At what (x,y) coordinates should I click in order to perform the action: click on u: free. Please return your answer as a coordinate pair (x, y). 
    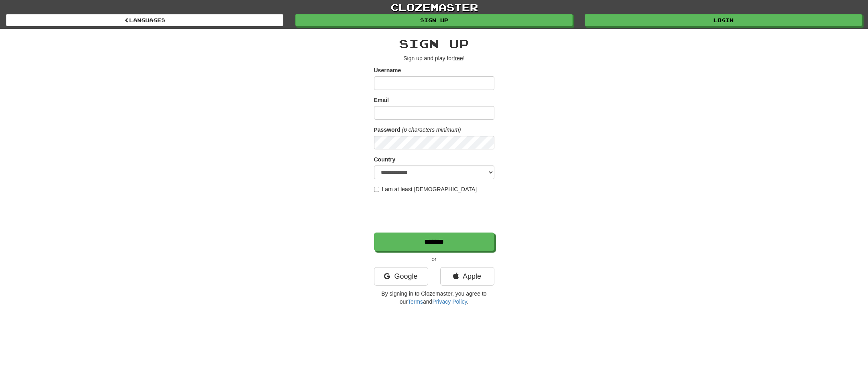
    Looking at the image, I should click on (458, 58).